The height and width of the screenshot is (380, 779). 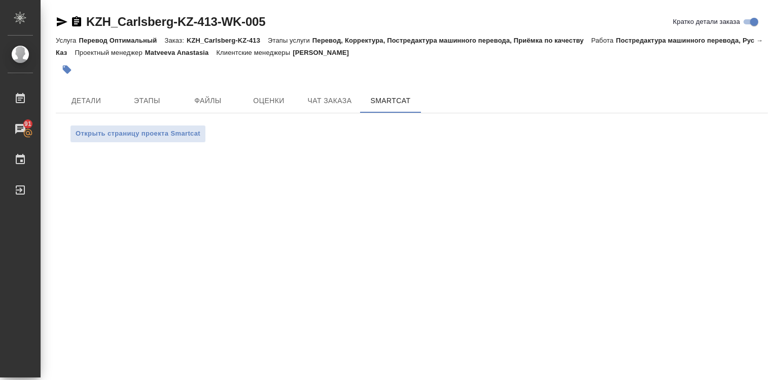 I want to click on span: Файлы, so click(x=208, y=100).